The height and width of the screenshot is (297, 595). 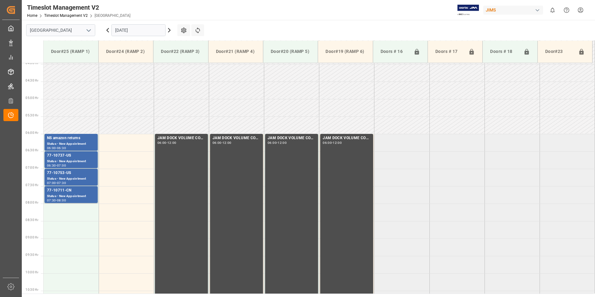 I want to click on button: Help Center, so click(x=566, y=10).